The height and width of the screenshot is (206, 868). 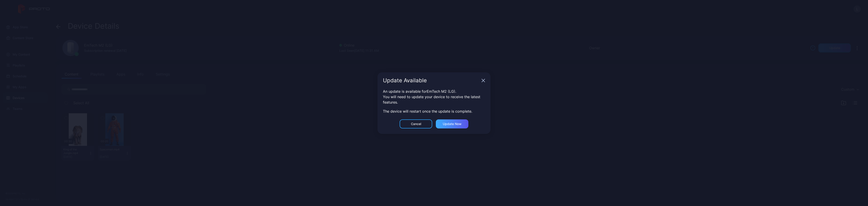 What do you see at coordinates (431, 80) in the screenshot?
I see `div: Update Available` at bounding box center [431, 80].